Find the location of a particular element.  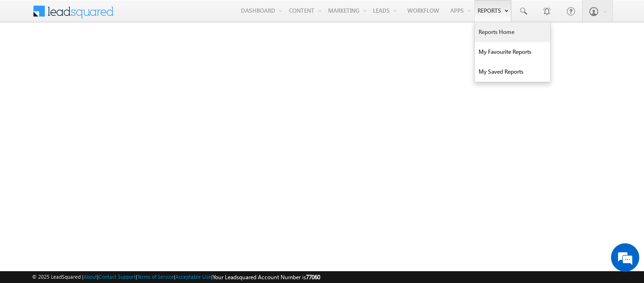

span: 77060 is located at coordinates (313, 277).